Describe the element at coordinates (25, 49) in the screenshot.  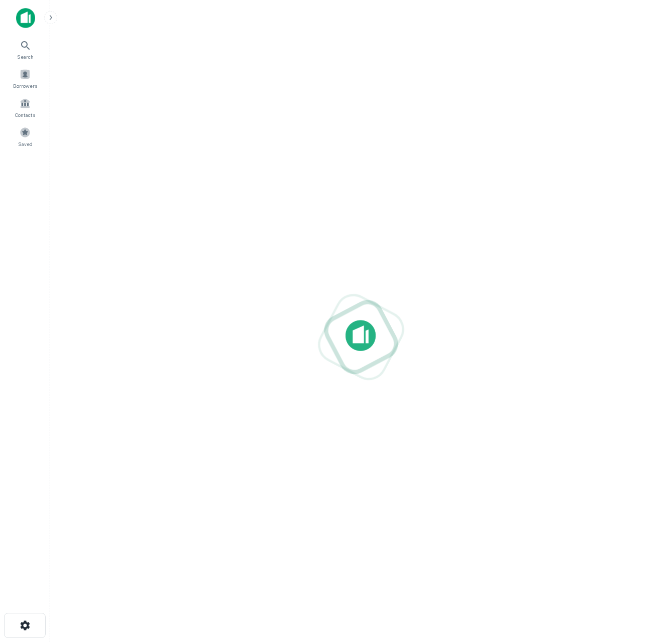
I see `a: Search` at that location.